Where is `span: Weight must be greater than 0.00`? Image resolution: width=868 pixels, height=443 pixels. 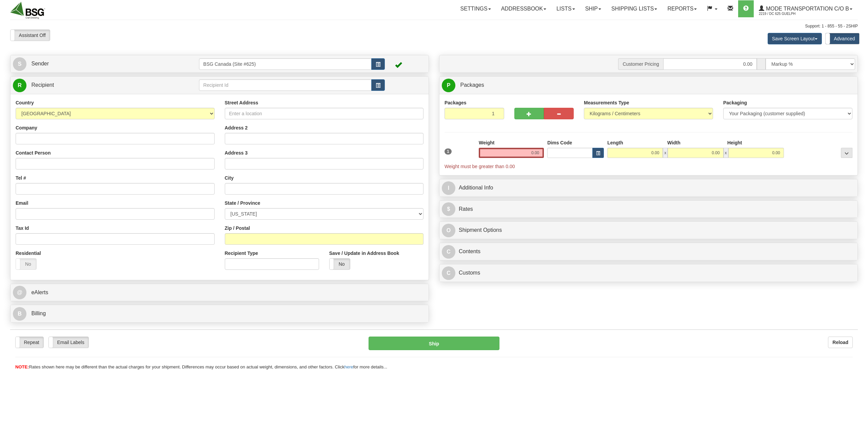
span: Weight must be greater than 0.00 is located at coordinates (480, 167).